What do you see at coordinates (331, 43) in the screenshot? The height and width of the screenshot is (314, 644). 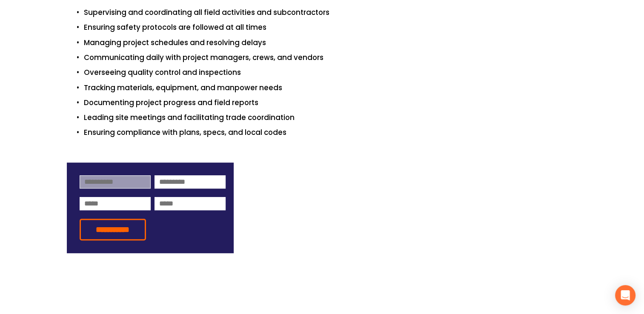 I see `p: Managing project schedules and resolving delays` at bounding box center [331, 43].